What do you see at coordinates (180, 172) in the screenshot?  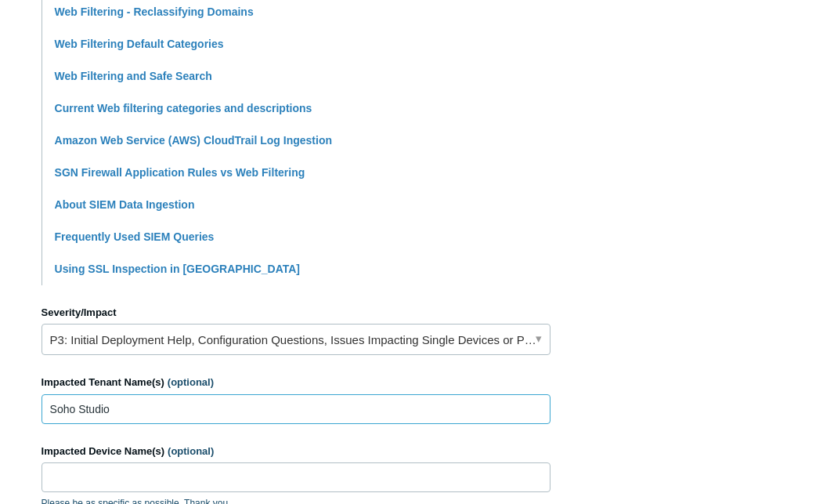 I see `a: SGN Firewall Application Rules vs Web Filtering` at bounding box center [180, 172].